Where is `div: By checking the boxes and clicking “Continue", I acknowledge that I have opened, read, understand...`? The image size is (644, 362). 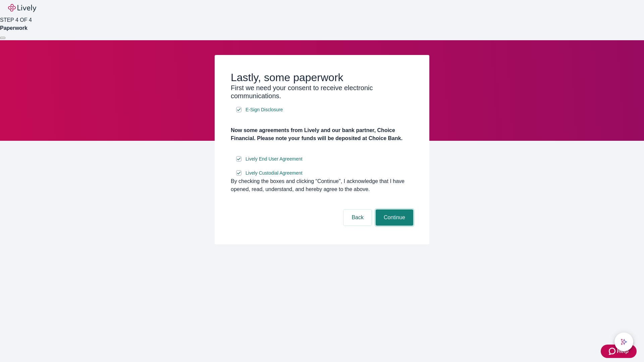 div: By checking the boxes and clicking “Continue", I acknowledge that I have opened, read, understand... is located at coordinates (322, 186).